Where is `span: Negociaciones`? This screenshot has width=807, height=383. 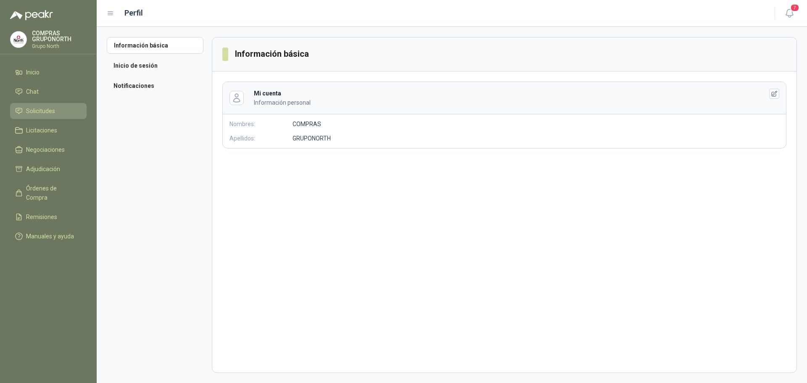 span: Negociaciones is located at coordinates (45, 150).